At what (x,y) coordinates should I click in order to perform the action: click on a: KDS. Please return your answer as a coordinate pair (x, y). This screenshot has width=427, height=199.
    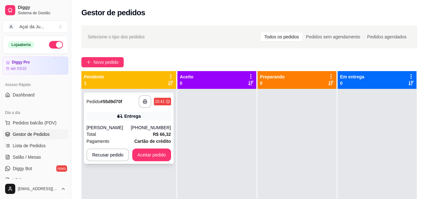
    Looking at the image, I should click on (35, 180).